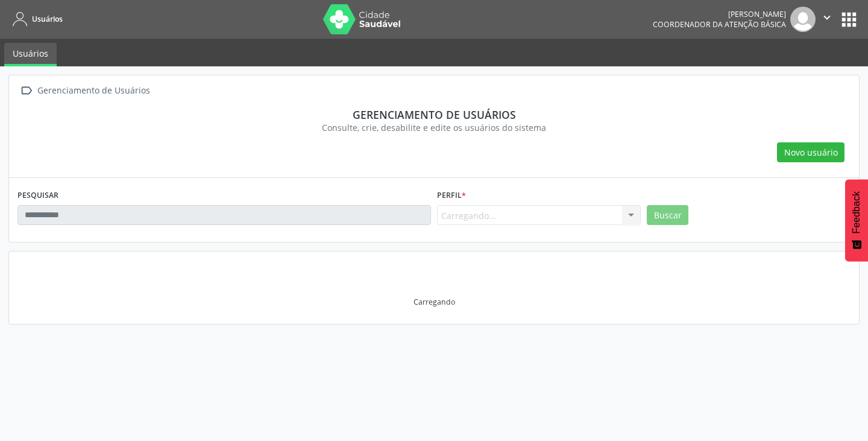 The image size is (868, 441). I want to click on span: Usuários, so click(47, 19).